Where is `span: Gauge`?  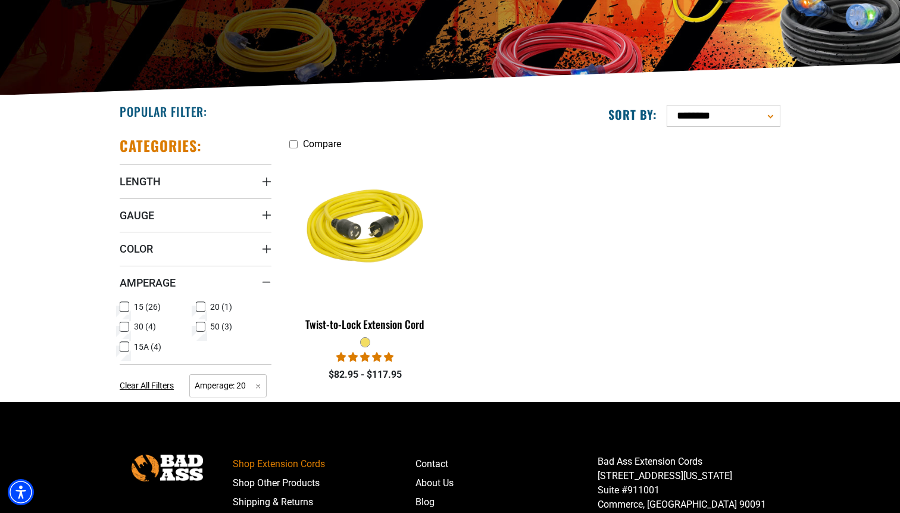 span: Gauge is located at coordinates (137, 215).